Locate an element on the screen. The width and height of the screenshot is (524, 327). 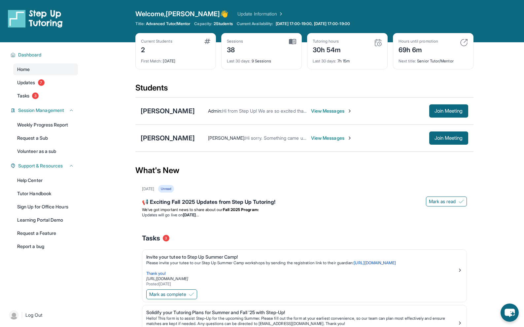
span: Session Management is located at coordinates (41, 110).